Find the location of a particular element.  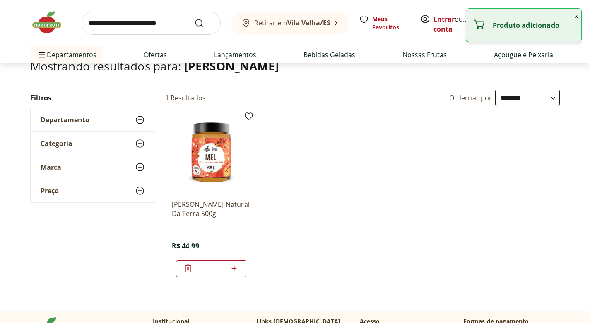

span: Preço is located at coordinates (50, 191).